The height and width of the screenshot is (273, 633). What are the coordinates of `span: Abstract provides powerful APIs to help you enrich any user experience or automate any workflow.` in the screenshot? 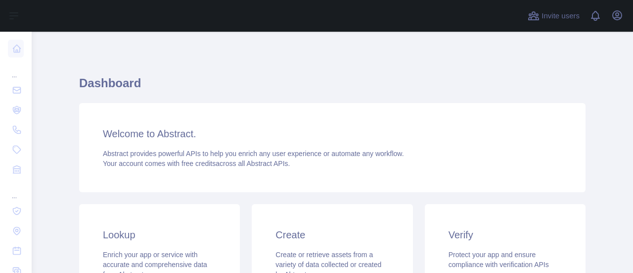 It's located at (253, 153).